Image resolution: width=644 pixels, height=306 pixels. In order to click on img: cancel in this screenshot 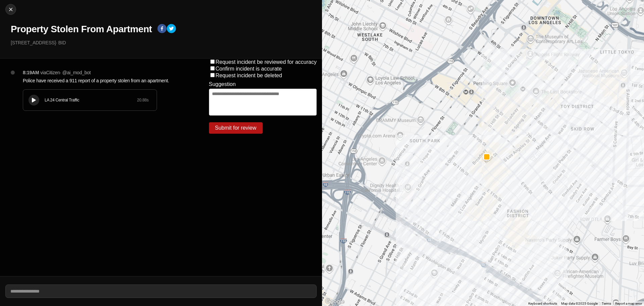, I will do `click(11, 9)`.